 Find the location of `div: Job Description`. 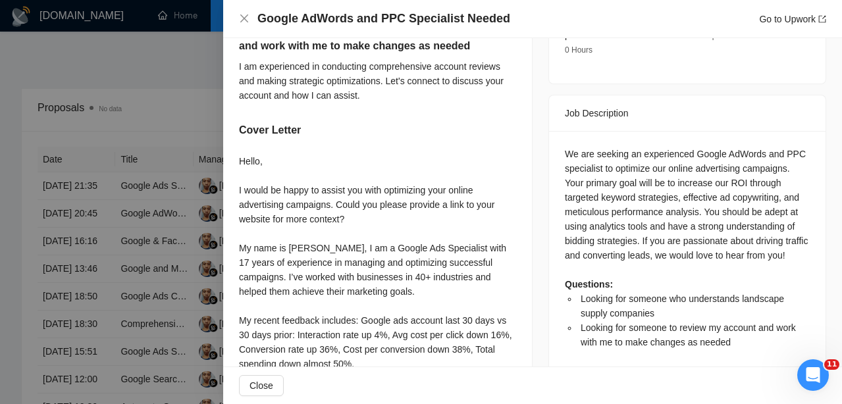

div: Job Description is located at coordinates (687, 113).